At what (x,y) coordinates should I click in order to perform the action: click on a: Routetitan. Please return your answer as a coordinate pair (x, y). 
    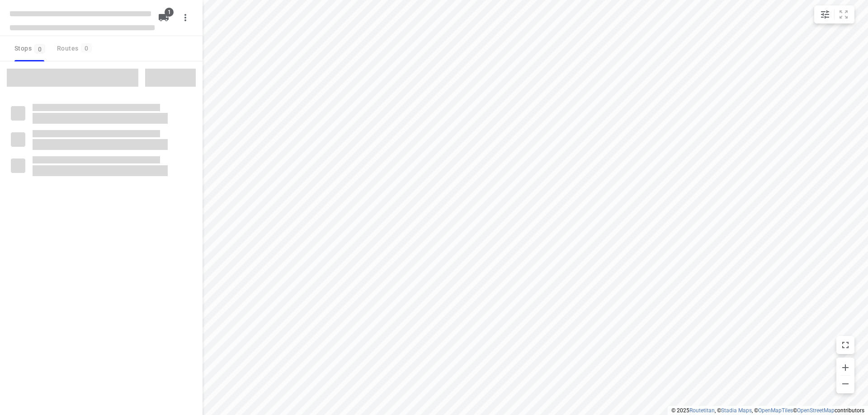
    Looking at the image, I should click on (702, 410).